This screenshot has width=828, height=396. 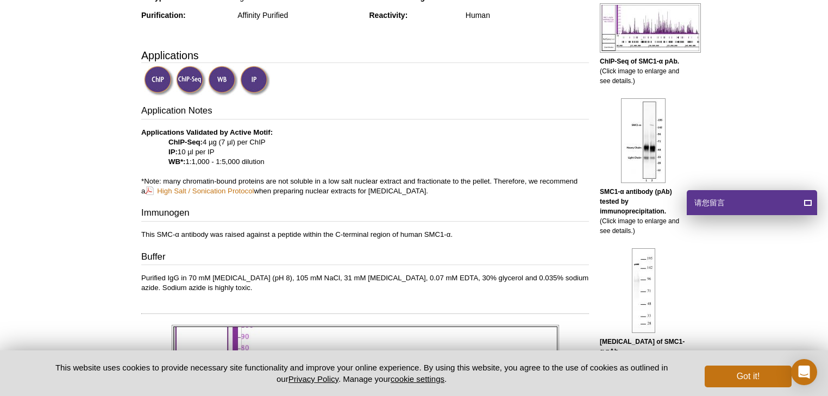 I want to click on img: Immunoprecipitation Validated, so click(x=255, y=80).